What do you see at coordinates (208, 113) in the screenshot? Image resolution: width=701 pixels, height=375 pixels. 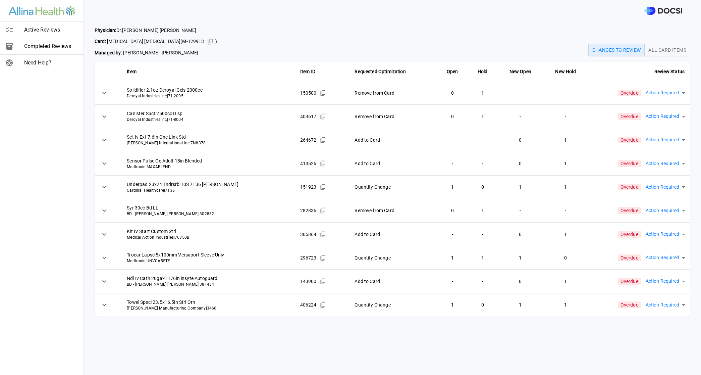 I see `span: Canister Suct 2500cc Disp` at bounding box center [208, 113].